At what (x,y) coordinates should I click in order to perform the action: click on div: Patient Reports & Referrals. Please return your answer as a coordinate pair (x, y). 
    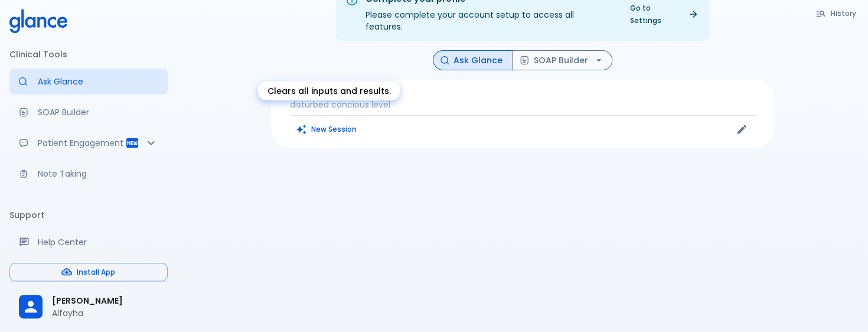
    Looking at the image, I should click on (89, 143).